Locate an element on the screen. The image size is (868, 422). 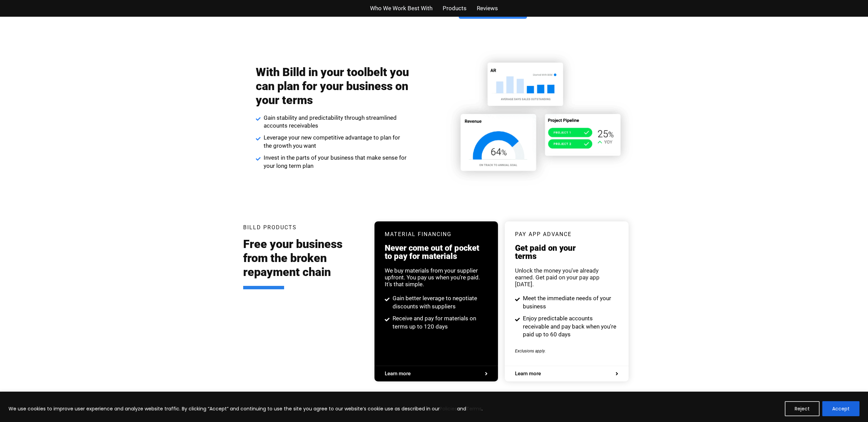
span: Products is located at coordinates (455, 8).